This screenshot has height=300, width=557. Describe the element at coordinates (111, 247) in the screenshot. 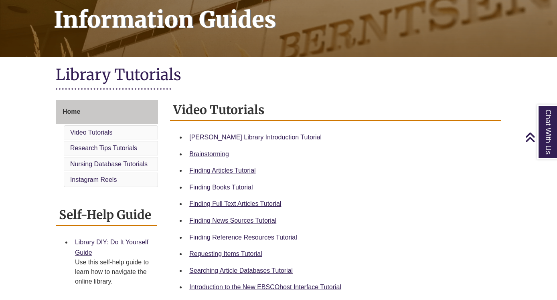

I see `a: Library DIY: Do It Yourself Guide` at that location.